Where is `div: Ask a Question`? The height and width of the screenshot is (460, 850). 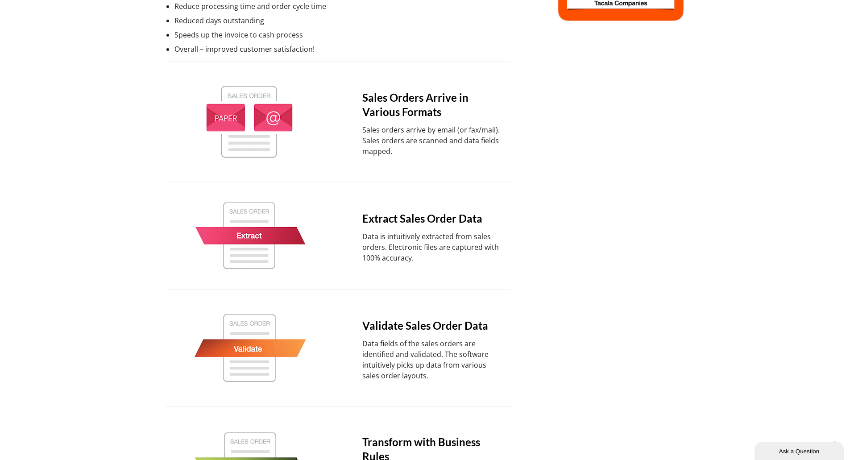 div: Ask a Question is located at coordinates (45, 11).